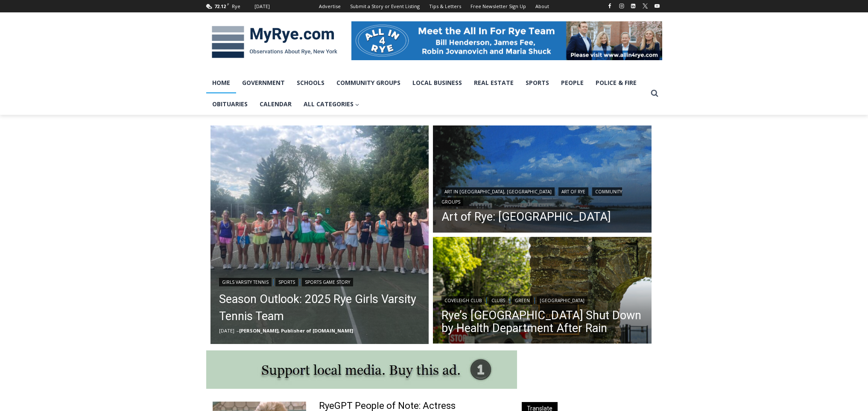 This screenshot has width=868, height=411. I want to click on a: All Categories, so click(331, 104).